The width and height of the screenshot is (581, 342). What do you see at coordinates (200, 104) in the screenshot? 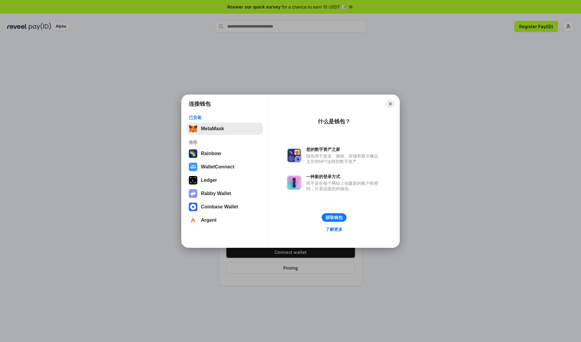
I see `h1: 连接钱包` at bounding box center [200, 104].